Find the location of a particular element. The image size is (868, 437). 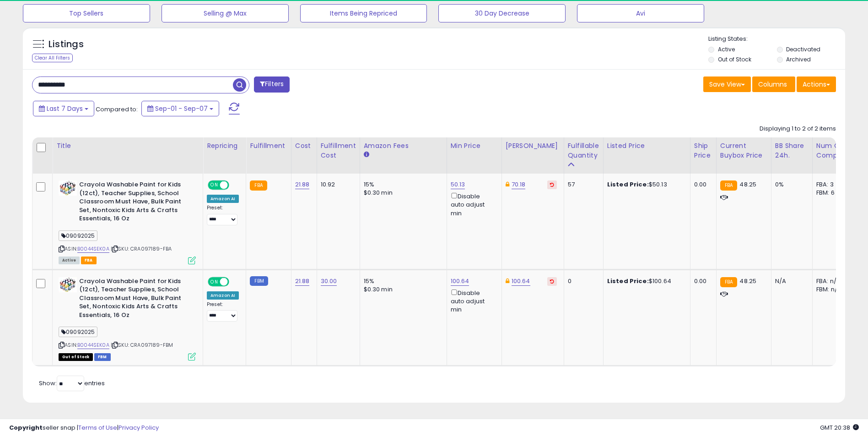

div: Fulfillment Cost is located at coordinates (339, 150).